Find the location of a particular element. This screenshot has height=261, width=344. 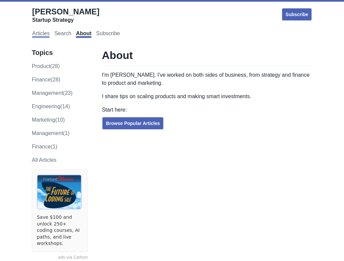

h3: Topics is located at coordinates (60, 53).